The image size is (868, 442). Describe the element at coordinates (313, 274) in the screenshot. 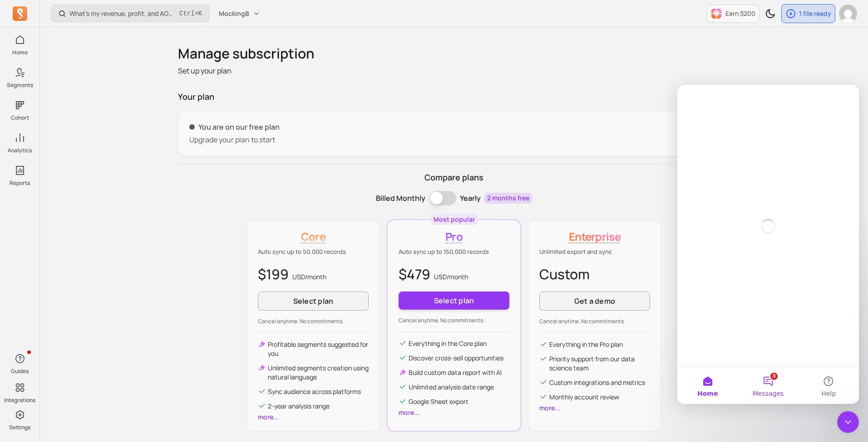

I see `p: $199` at that location.